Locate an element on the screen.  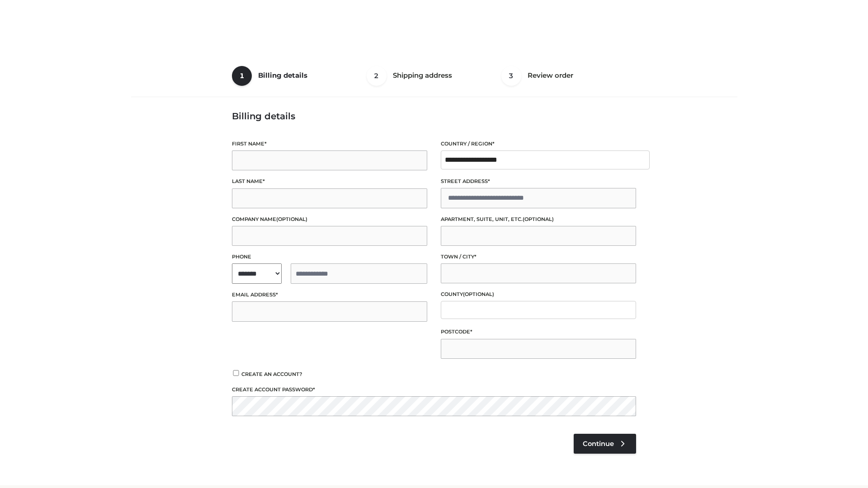
span: 2 is located at coordinates (377, 76).